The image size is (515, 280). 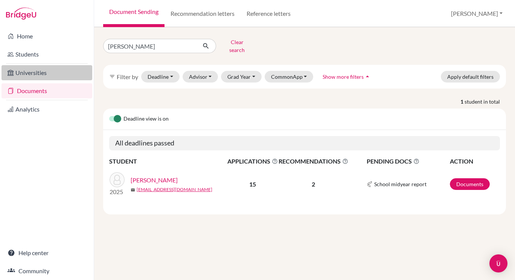 What do you see at coordinates (150, 46) in the screenshot?
I see `input: Find student by name...` at bounding box center [150, 46].